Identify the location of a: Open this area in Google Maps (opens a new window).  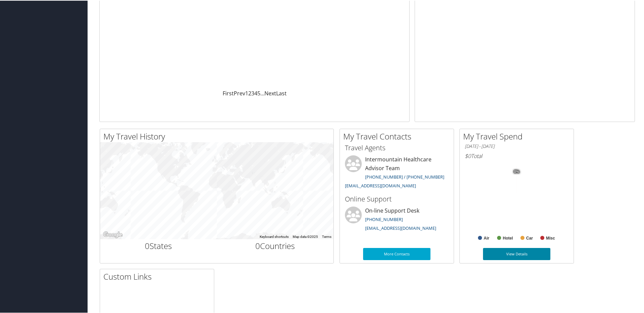
(113, 234).